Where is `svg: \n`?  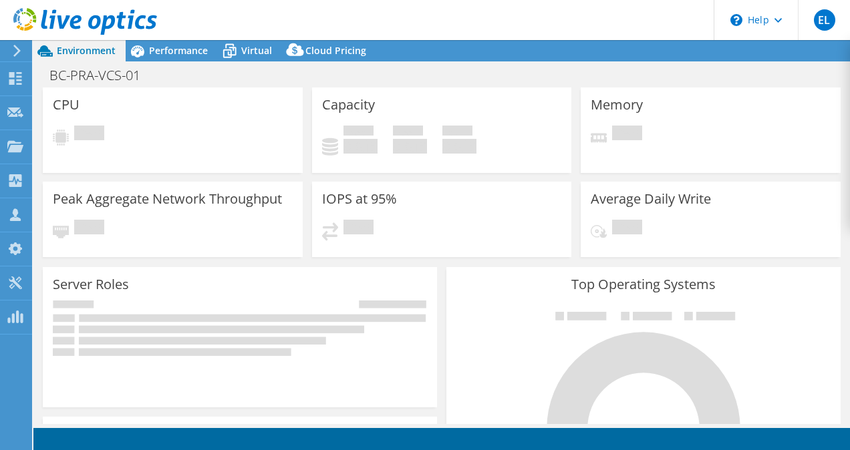 svg: \n is located at coordinates (736, 20).